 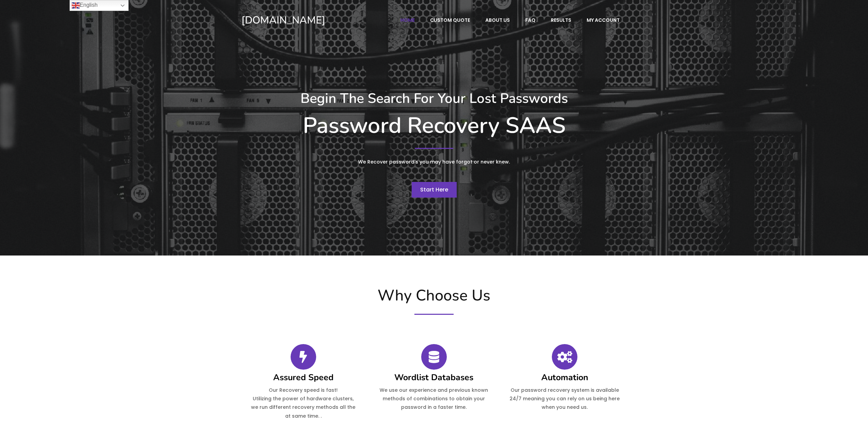 I want to click on h3: Begin The Search For Your Lost Passwords, so click(x=434, y=99).